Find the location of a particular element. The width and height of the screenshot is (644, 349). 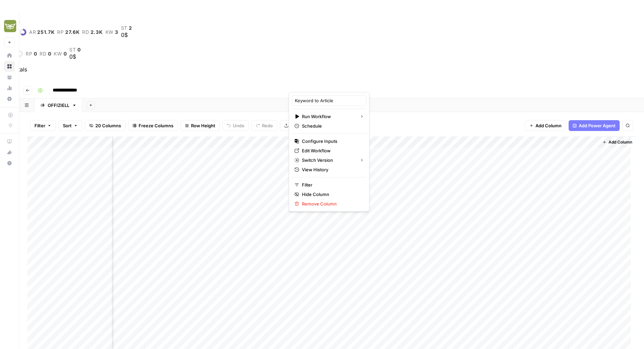

button: Sort is located at coordinates (71, 126).